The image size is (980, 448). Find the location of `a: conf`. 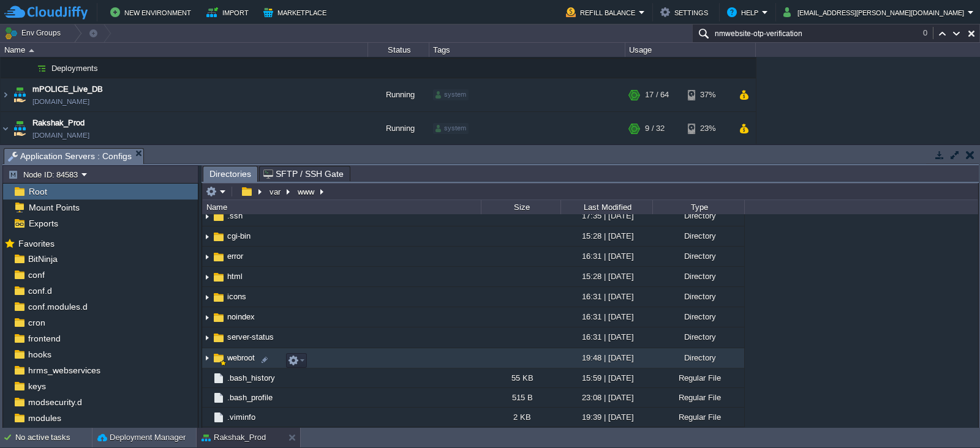

a: conf is located at coordinates (36, 275).